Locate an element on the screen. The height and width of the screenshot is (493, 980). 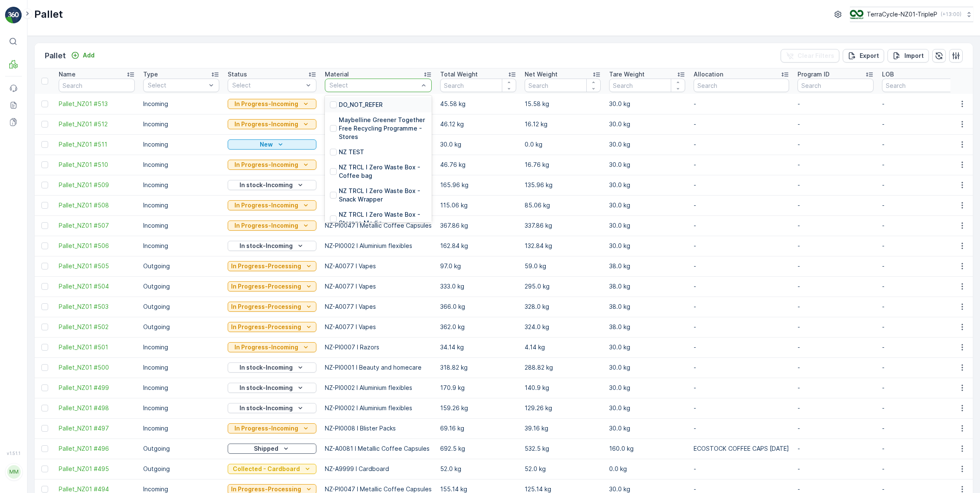
p: ( +13:00 ) is located at coordinates (951, 14).